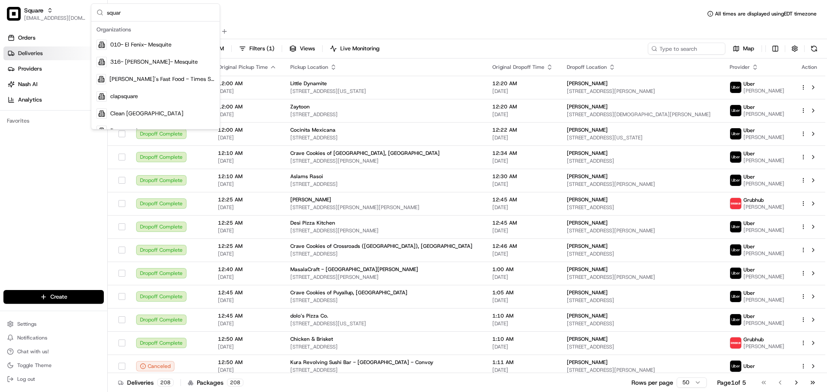 This screenshot has width=827, height=392. Describe the element at coordinates (523, 293) in the screenshot. I see `span: 1:05 AM` at that location.